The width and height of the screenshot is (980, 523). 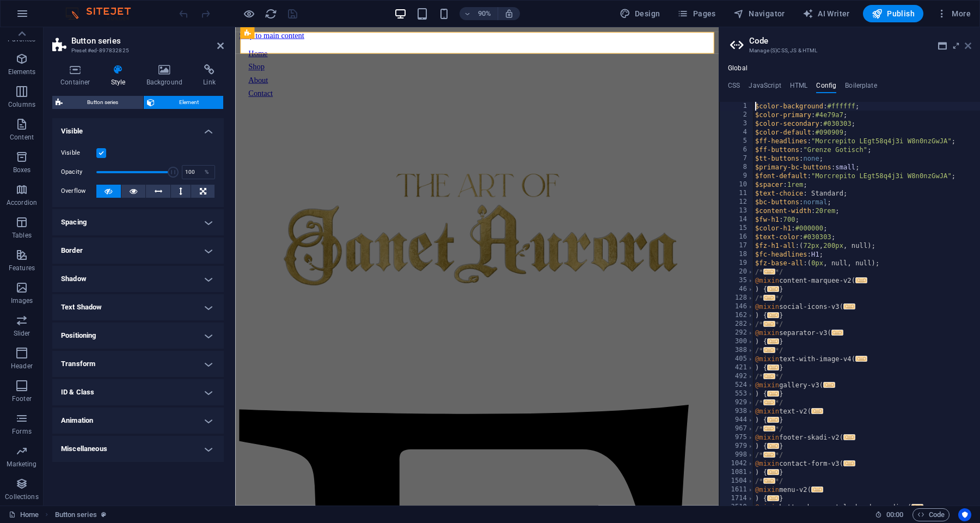 What do you see at coordinates (737, 194) in the screenshot?
I see `div: 11` at bounding box center [737, 194].